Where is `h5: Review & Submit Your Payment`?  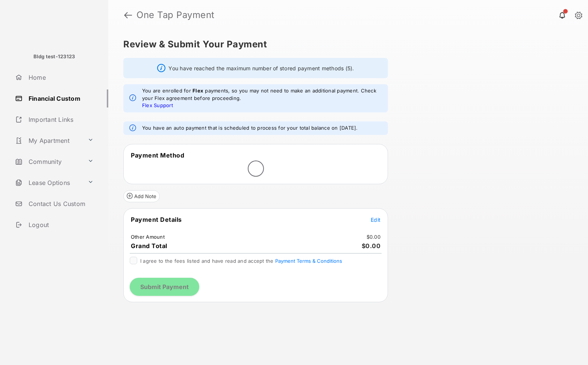
h5: Review & Submit Your Payment is located at coordinates (345, 44).